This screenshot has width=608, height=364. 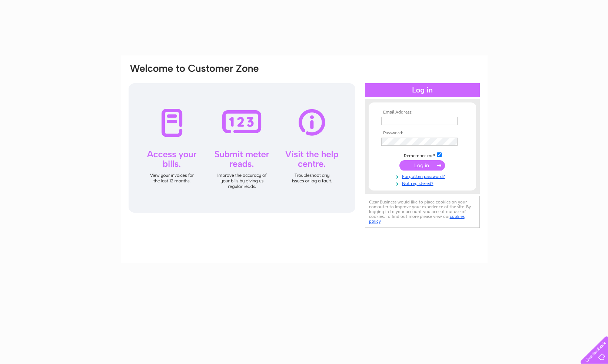 What do you see at coordinates (422, 165) in the screenshot?
I see `input: Submit` at bounding box center [422, 165].